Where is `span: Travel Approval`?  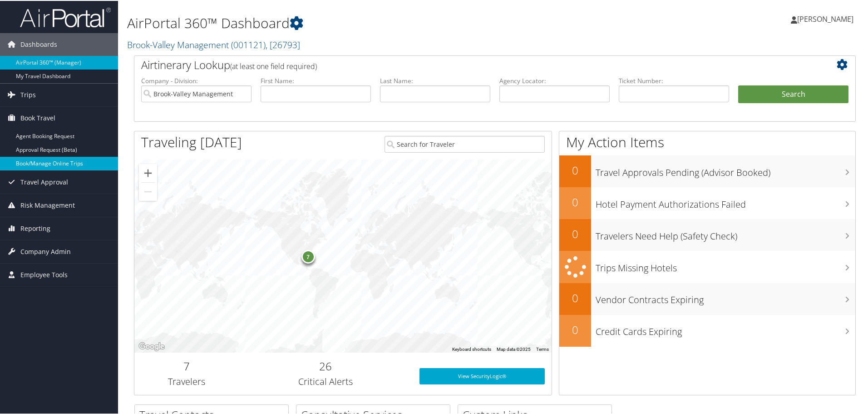 span: Travel Approval is located at coordinates (44, 181).